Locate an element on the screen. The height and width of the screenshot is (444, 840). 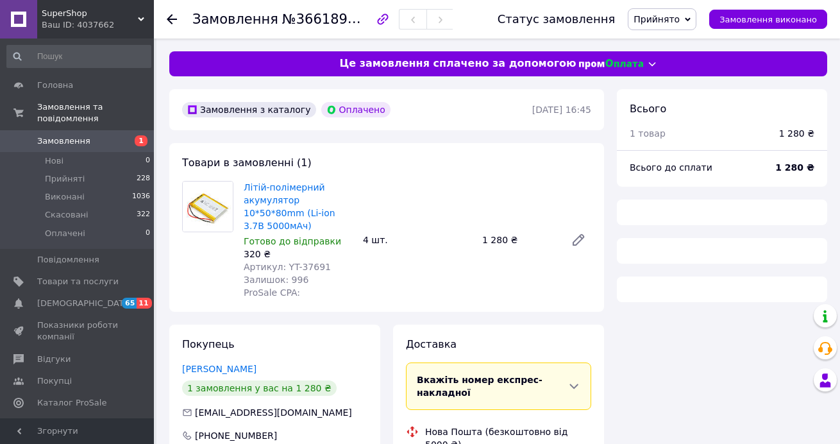
span: Покупці is located at coordinates (54, 381).